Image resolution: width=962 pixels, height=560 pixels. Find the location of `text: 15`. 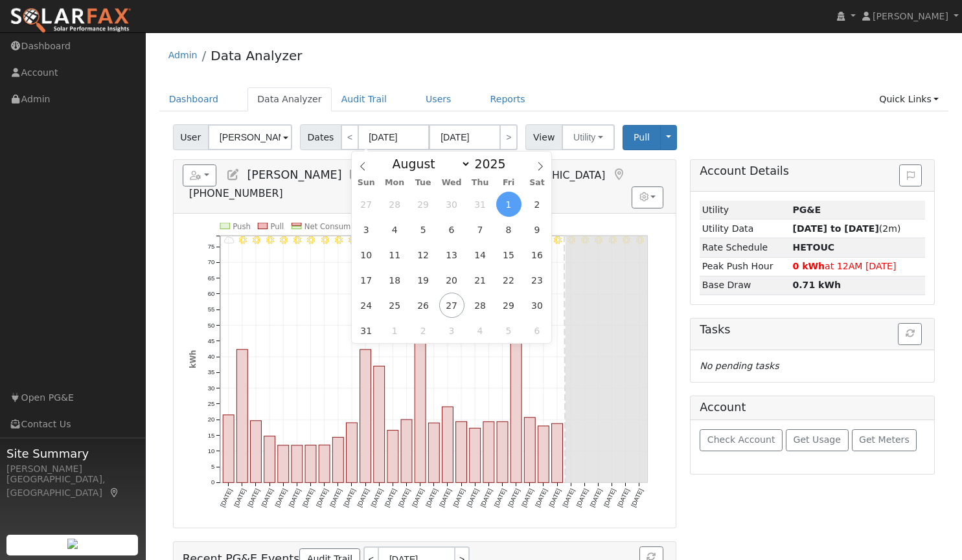

text: 15 is located at coordinates (211, 435).